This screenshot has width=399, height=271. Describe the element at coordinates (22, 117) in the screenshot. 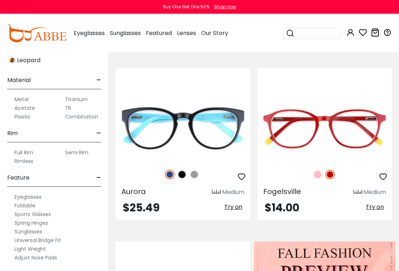

I see `label: Plastic` at that location.